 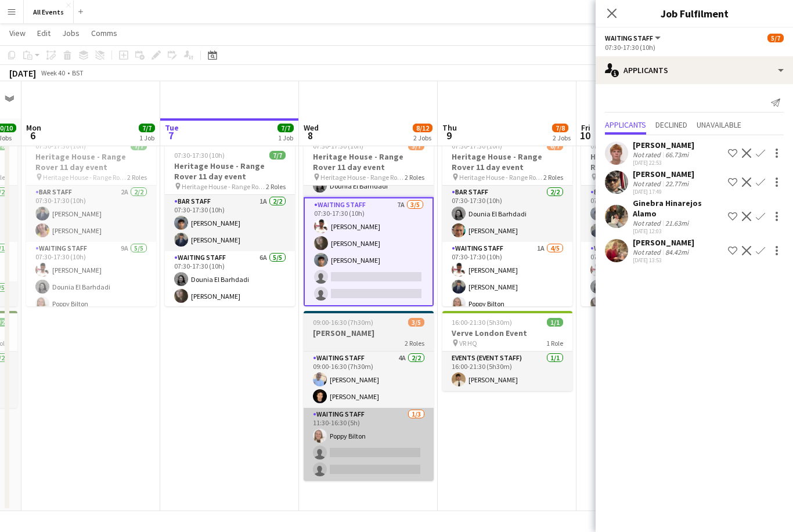 What do you see at coordinates (78, 72) in the screenshot?
I see `div: BST` at bounding box center [78, 72].